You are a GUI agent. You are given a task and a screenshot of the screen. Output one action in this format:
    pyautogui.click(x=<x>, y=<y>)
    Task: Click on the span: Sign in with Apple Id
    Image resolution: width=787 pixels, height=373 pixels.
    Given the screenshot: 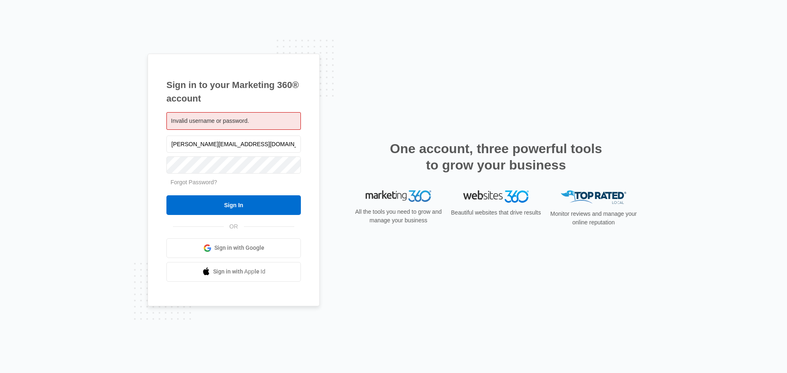 What is the action you would take?
    pyautogui.click(x=239, y=272)
    